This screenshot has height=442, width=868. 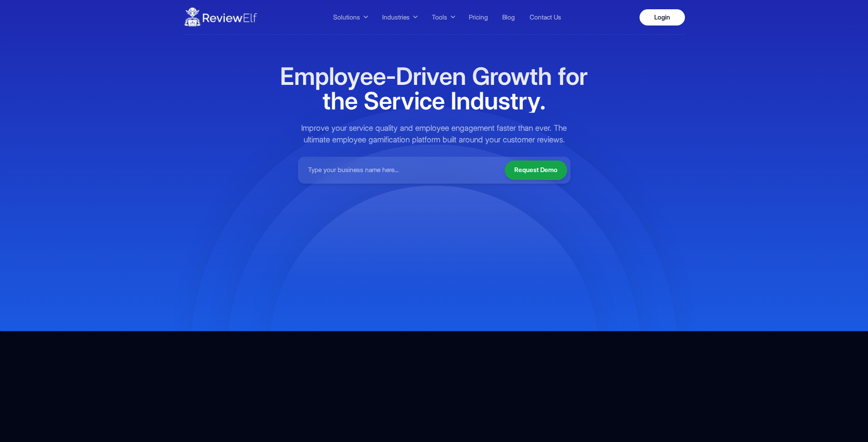 What do you see at coordinates (395, 17) in the screenshot?
I see `span: Industries` at bounding box center [395, 17].